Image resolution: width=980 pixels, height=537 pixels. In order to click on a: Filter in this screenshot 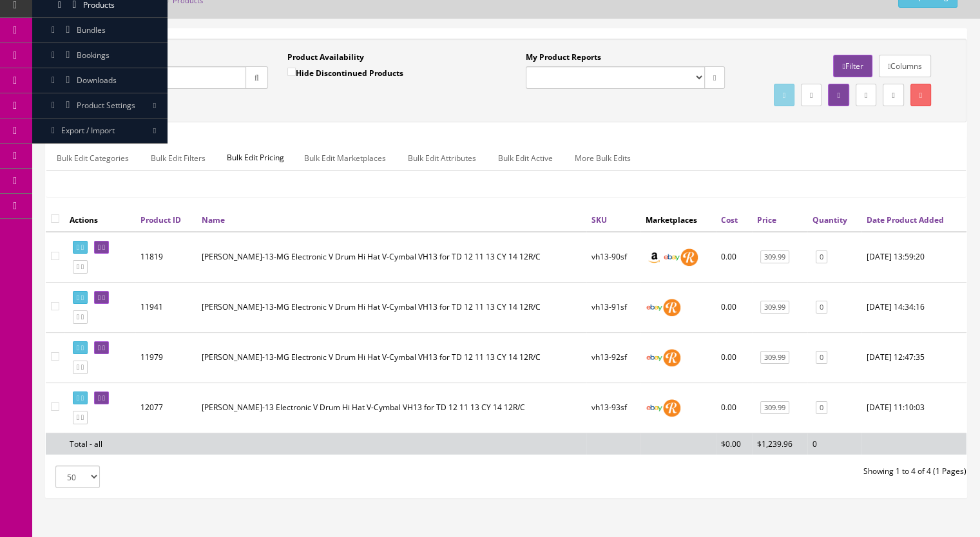, I will do `click(852, 66)`.